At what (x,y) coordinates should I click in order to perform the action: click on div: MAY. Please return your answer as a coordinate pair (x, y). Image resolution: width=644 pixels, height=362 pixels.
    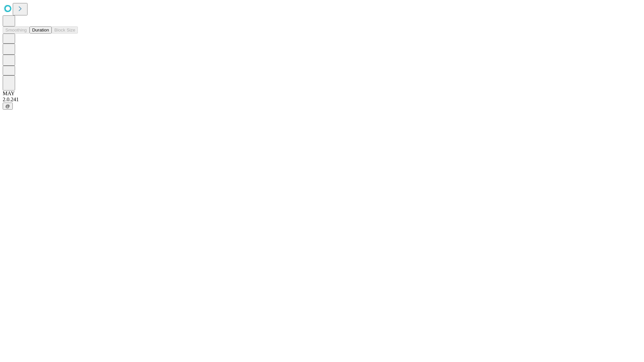
    Looking at the image, I should click on (322, 93).